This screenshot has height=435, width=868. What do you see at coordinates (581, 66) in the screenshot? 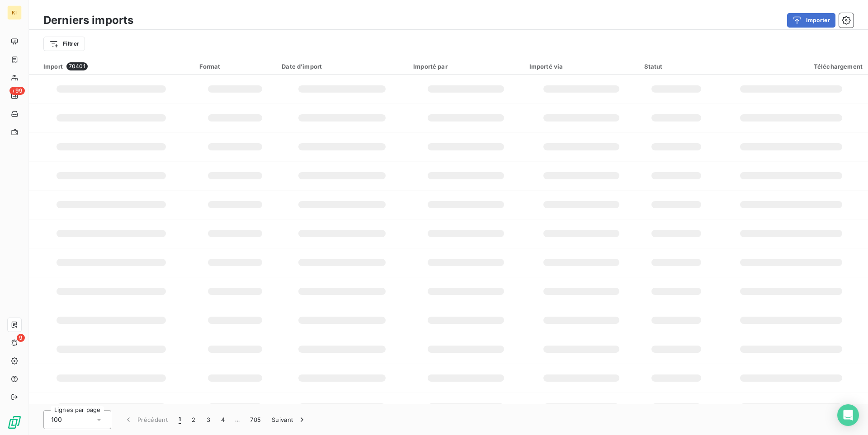
I see `div: Importé via` at bounding box center [581, 66].